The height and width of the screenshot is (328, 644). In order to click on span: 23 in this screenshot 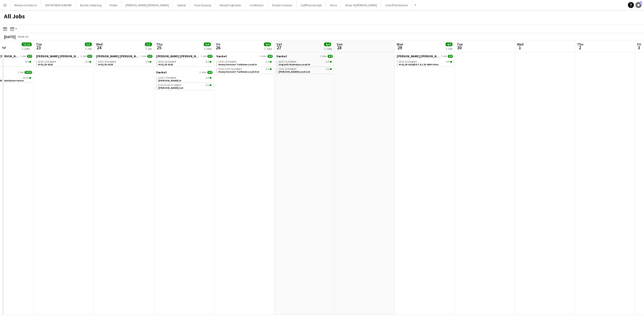, I will do `click(38, 47)`.